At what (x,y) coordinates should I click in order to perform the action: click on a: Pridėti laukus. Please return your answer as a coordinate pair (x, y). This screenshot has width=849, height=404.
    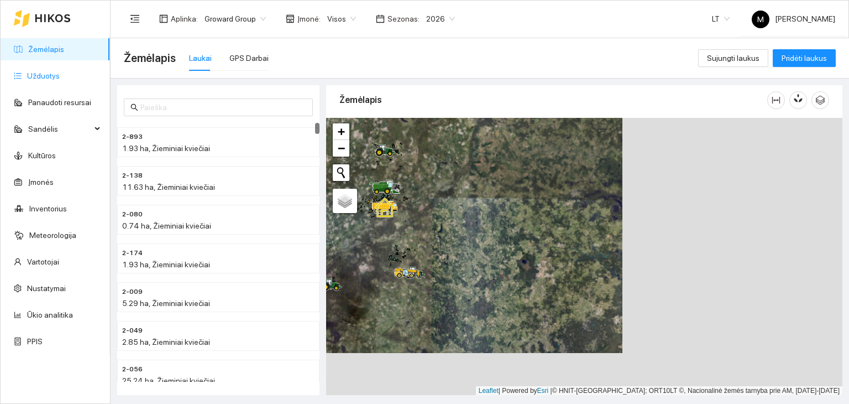
    Looking at the image, I should click on (804, 58).